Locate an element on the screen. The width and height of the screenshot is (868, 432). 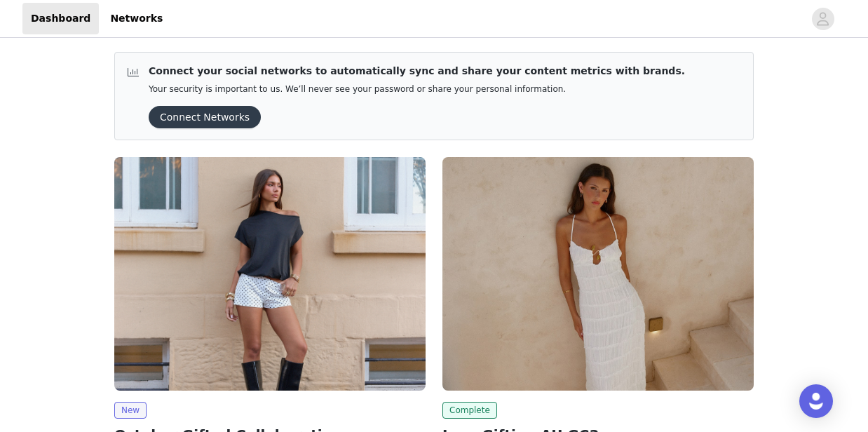
span: New is located at coordinates (130, 410).